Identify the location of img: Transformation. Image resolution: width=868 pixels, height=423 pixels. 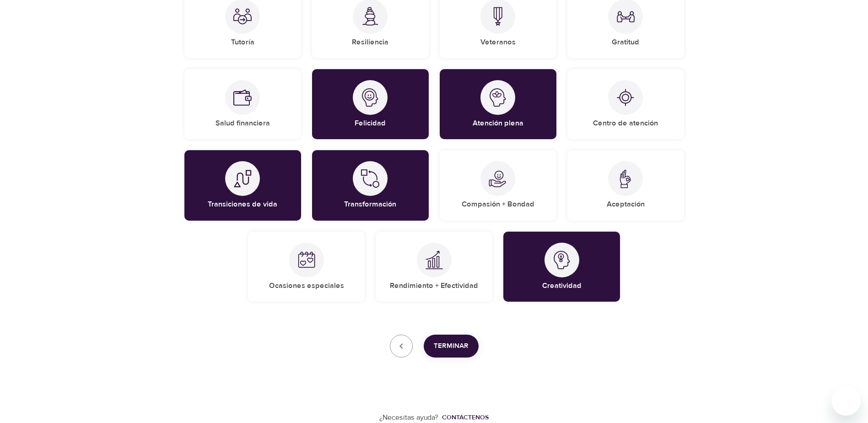
(370, 178).